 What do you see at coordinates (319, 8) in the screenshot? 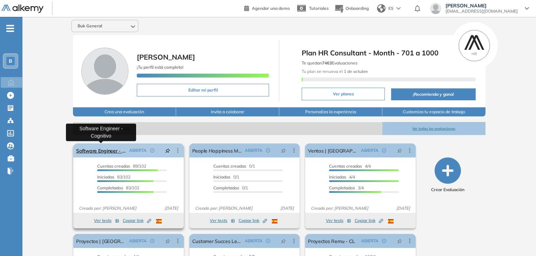
I see `span: Tutoriales` at bounding box center [319, 8].